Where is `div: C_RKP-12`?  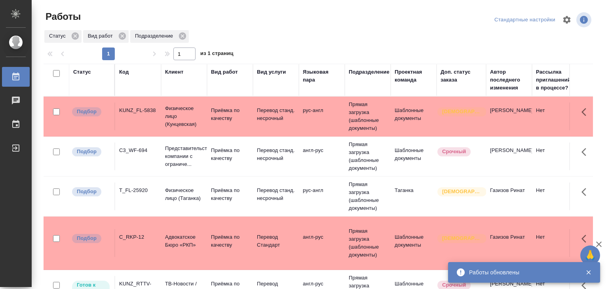
div: C_RKP-12 is located at coordinates (138, 237).